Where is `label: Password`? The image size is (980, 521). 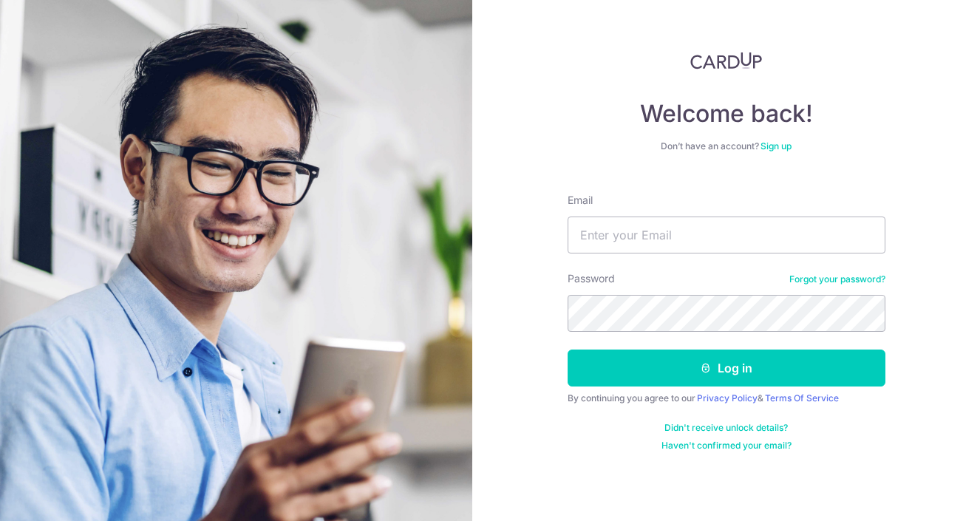
label: Password is located at coordinates (591, 278).